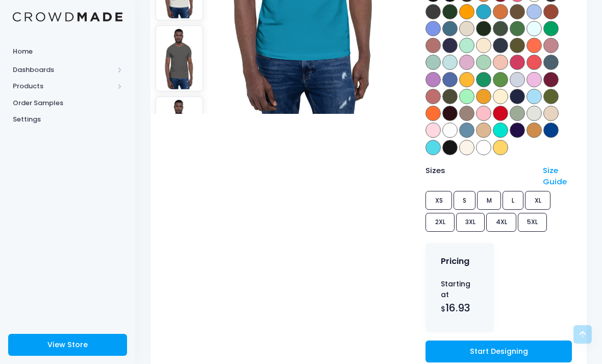 This screenshot has width=602, height=364. What do you see at coordinates (63, 86) in the screenshot?
I see `span: Products` at bounding box center [63, 86].